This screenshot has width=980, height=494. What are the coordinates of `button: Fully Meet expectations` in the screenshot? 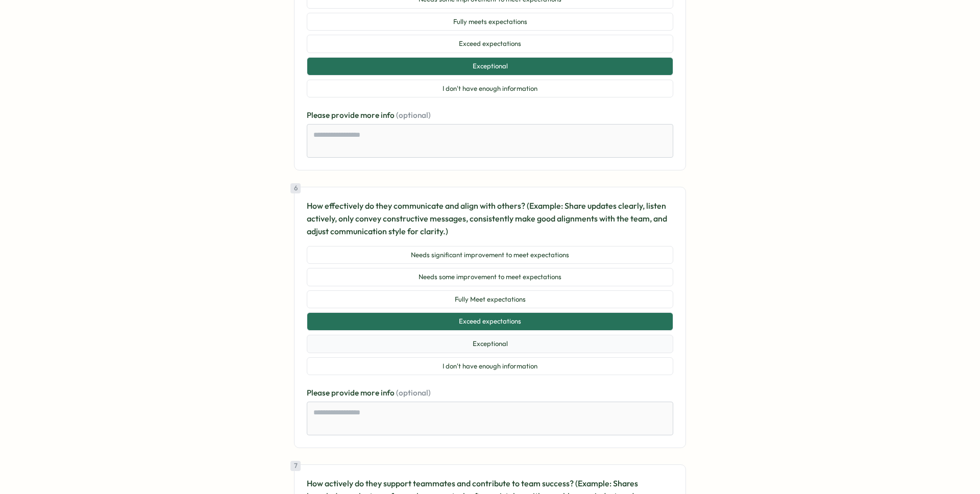 It's located at (490, 299).